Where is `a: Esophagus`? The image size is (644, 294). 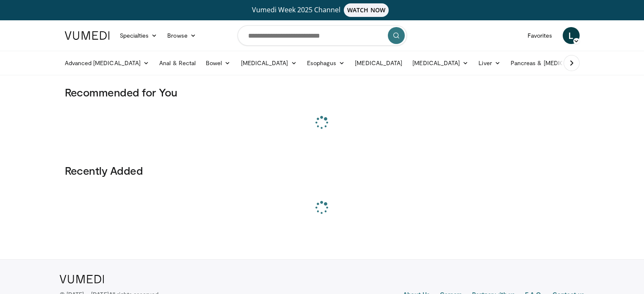 a: Esophagus is located at coordinates (326, 63).